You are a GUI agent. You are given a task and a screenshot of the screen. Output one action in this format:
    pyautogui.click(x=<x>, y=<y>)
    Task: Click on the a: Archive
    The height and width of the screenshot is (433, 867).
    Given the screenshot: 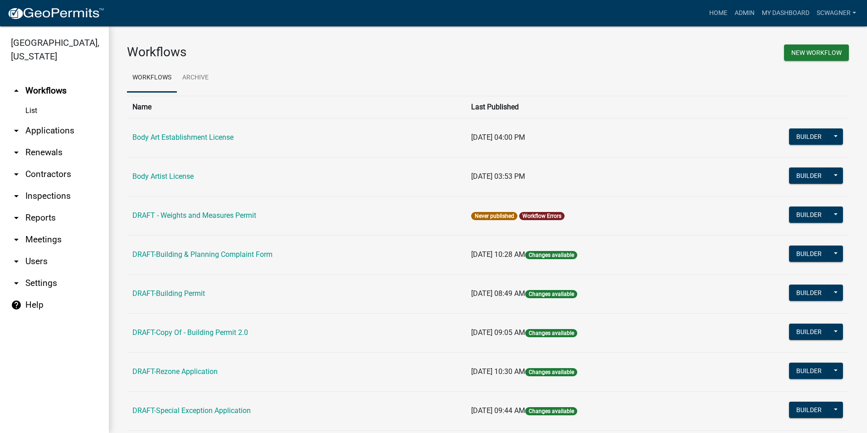 What is the action you would take?
    pyautogui.click(x=195, y=78)
    